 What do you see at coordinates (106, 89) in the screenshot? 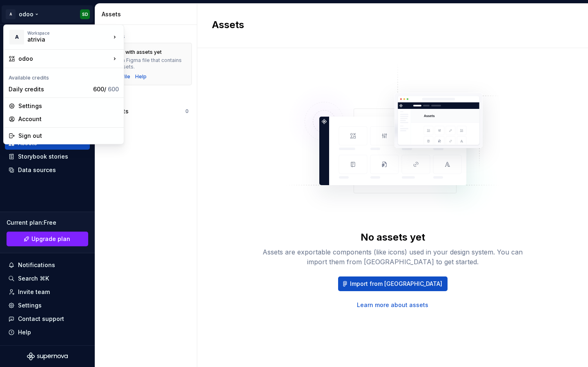
I see `span: 600 /` at bounding box center [106, 89].